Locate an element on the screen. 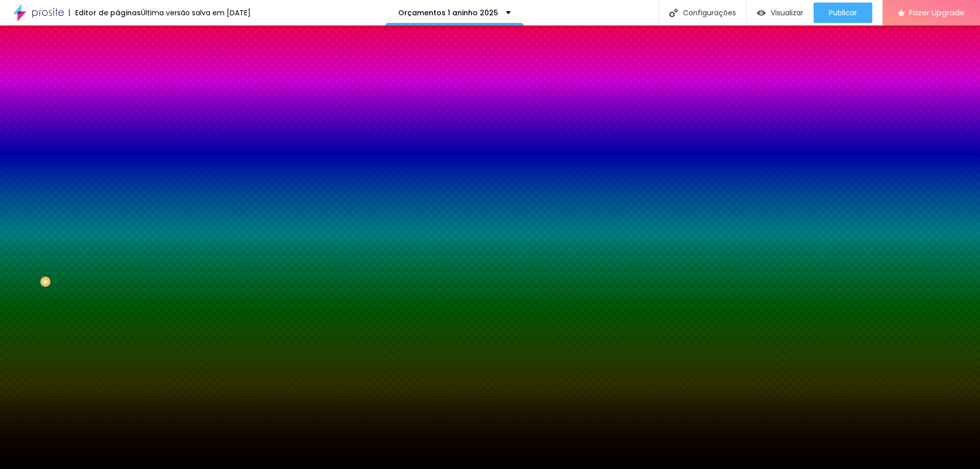  span: Publicar is located at coordinates (842, 13).